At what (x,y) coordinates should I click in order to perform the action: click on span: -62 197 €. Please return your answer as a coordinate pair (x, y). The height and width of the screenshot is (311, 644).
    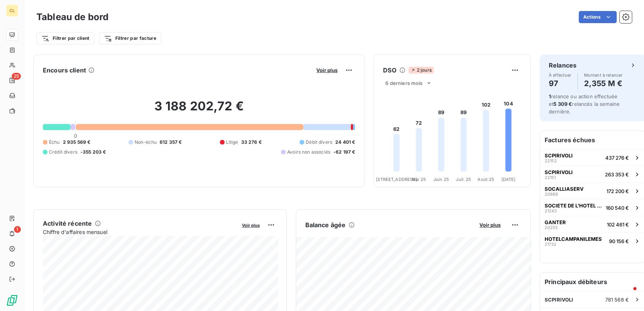
    Looking at the image, I should click on (344, 152).